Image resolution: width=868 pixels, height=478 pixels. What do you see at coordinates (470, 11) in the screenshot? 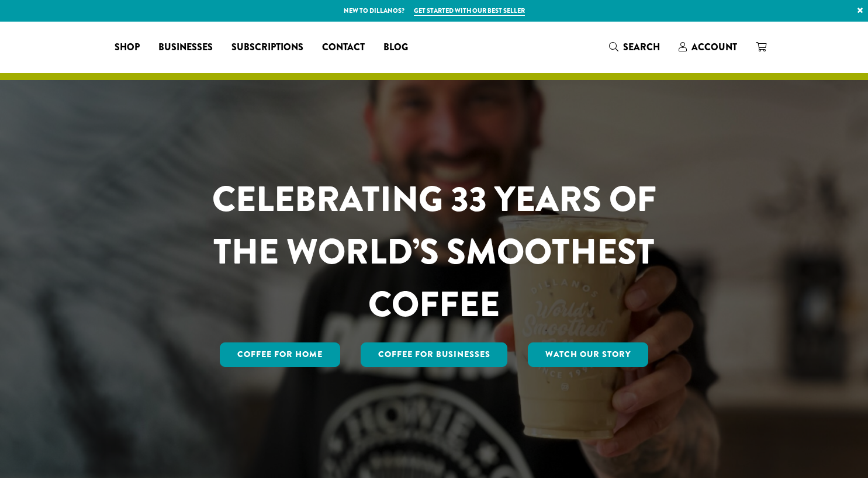
I see `a: Get started with our best seller` at bounding box center [470, 11].